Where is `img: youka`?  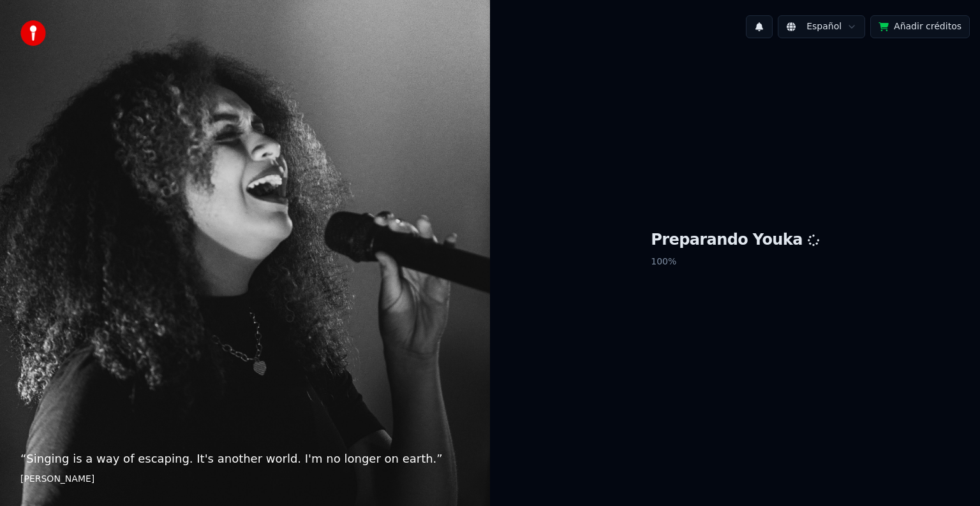 img: youka is located at coordinates (33, 33).